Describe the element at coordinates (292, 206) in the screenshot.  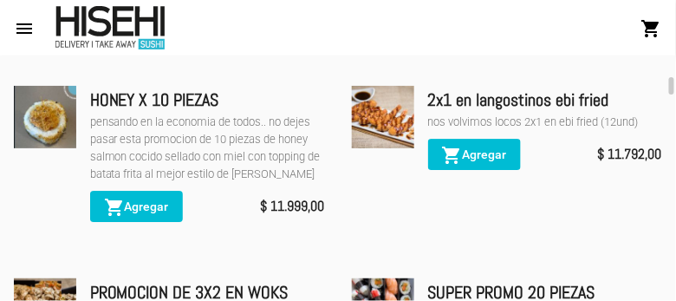
I see `span: $ 11.999,00` at that location.